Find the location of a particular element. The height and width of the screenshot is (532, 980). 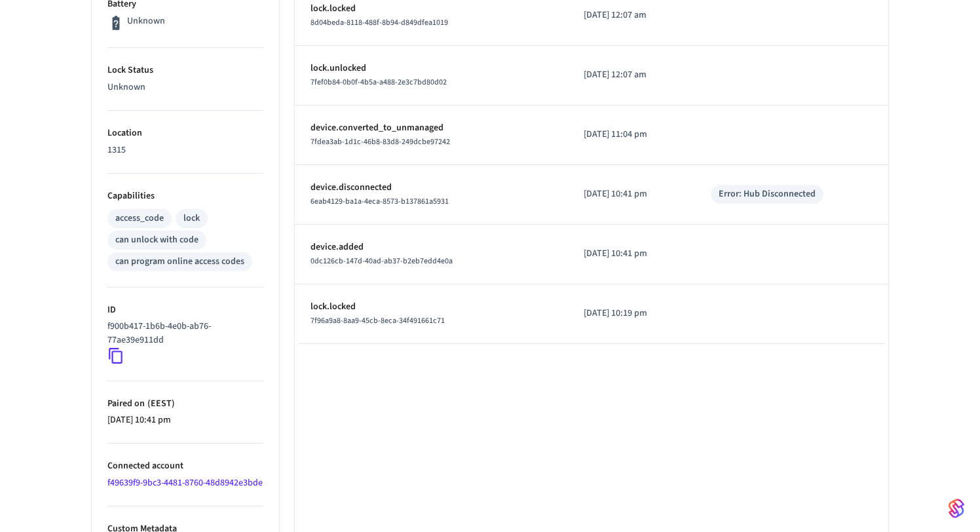

p: Location is located at coordinates (185, 133).